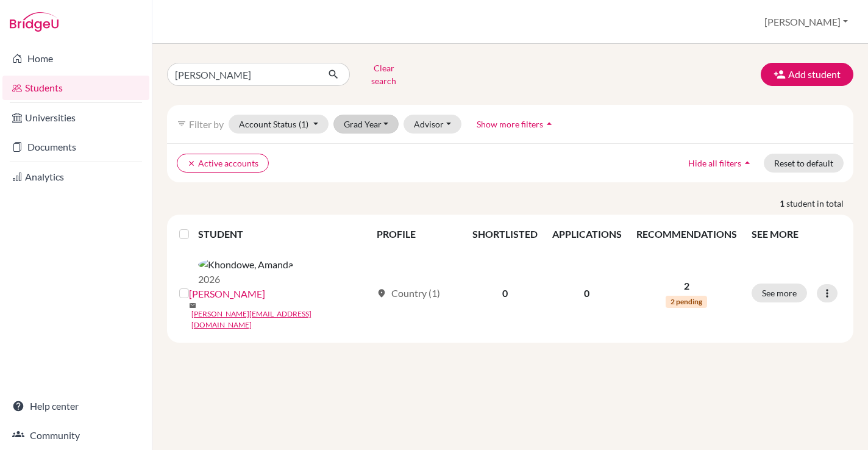 Image resolution: width=868 pixels, height=450 pixels. I want to click on span: Filter by, so click(206, 124).